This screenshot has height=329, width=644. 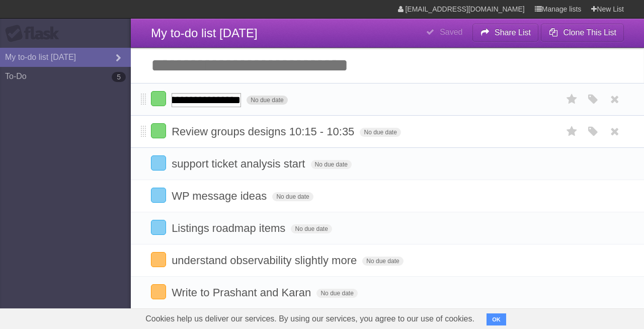 What do you see at coordinates (451, 32) in the screenshot?
I see `b: Saved` at bounding box center [451, 32].